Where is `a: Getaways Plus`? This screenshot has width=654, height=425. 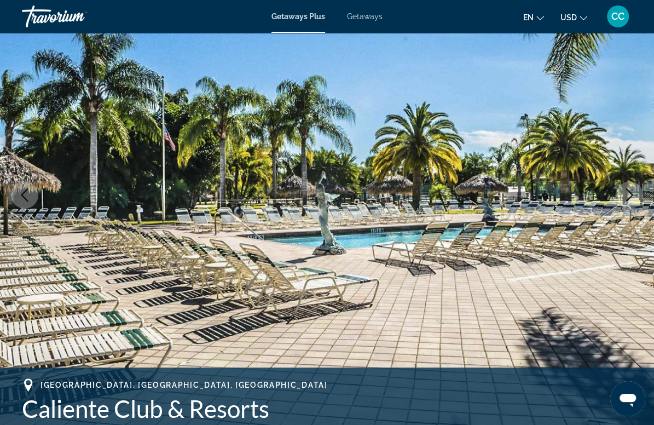 a: Getaways Plus is located at coordinates (298, 16).